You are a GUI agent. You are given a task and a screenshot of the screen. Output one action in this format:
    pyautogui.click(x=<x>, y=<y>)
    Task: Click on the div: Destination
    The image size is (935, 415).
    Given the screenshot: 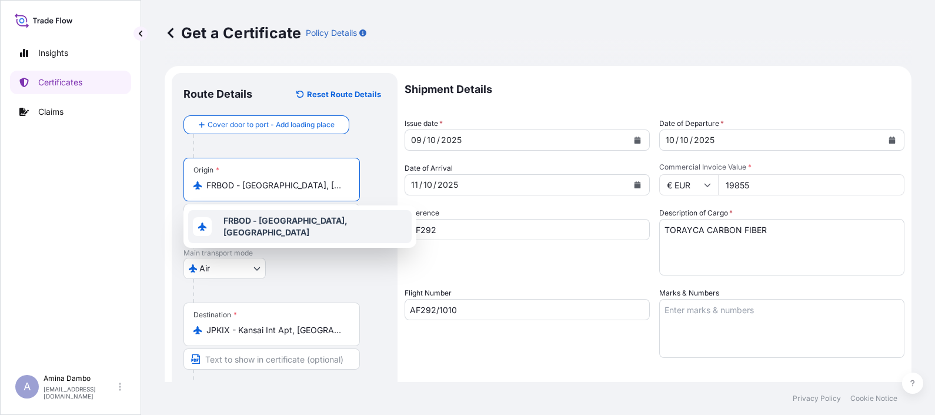 What is the action you would take?
    pyautogui.click(x=215, y=315)
    